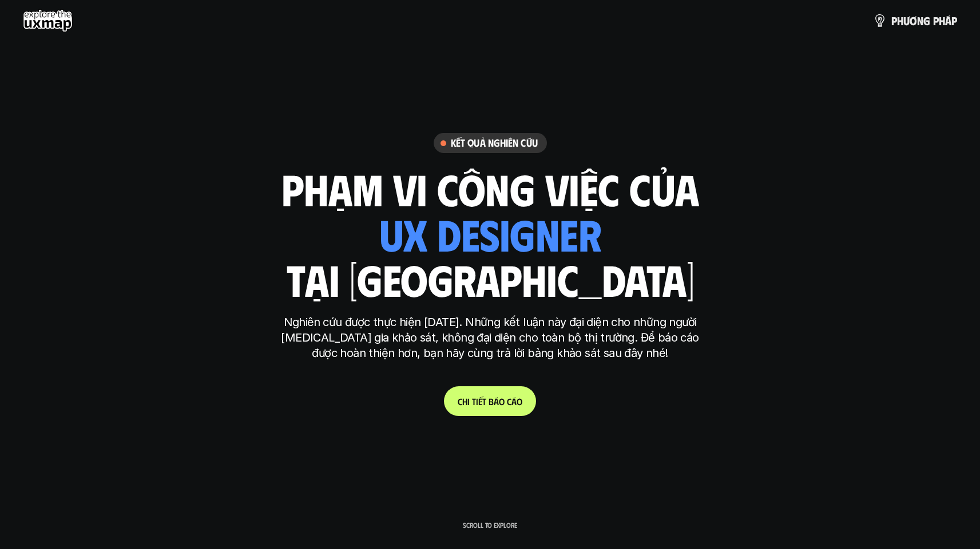  Describe the element at coordinates (914, 20) in the screenshot. I see `span: ơ` at that location.